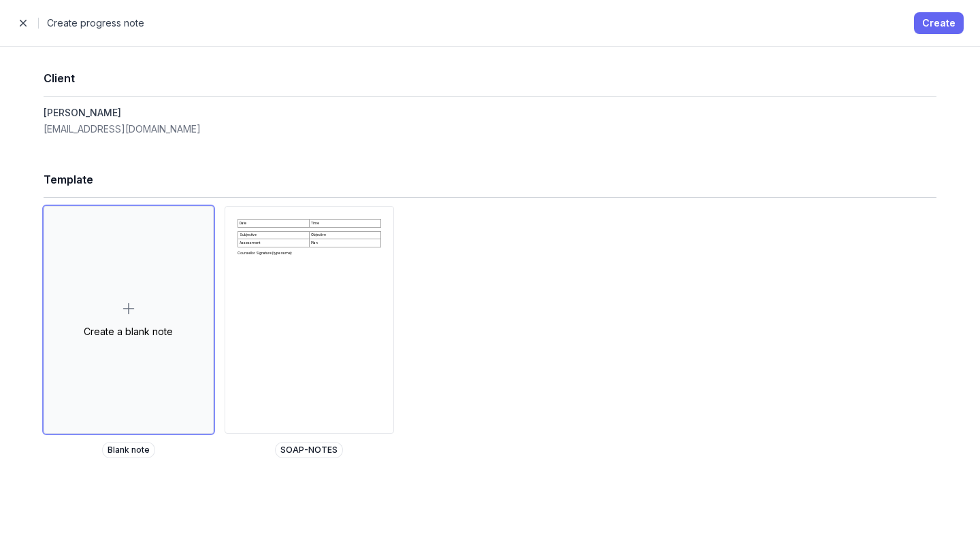 This screenshot has height=552, width=980. Describe the element at coordinates (309, 450) in the screenshot. I see `span: SOAP-NOTES` at that location.